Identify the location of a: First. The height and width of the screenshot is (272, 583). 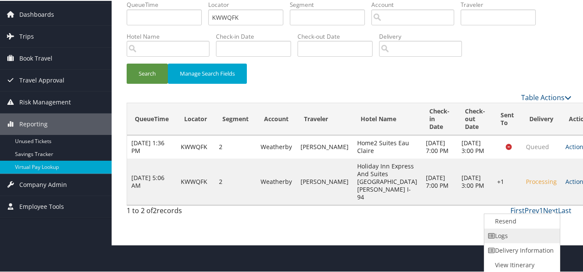
(517, 209).